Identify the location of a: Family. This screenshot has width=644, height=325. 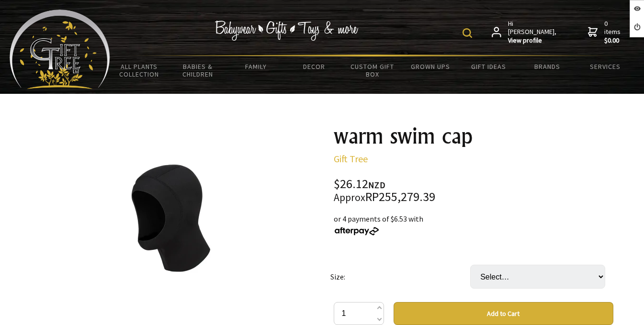
(256, 66).